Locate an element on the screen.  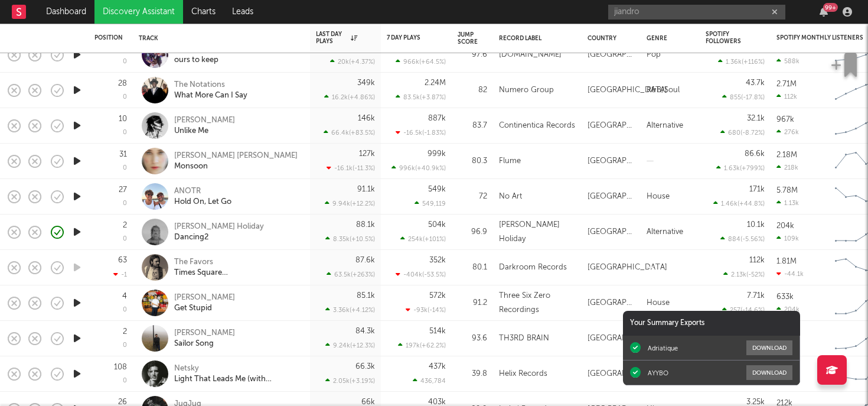
div: 97.6 is located at coordinates (472, 55).